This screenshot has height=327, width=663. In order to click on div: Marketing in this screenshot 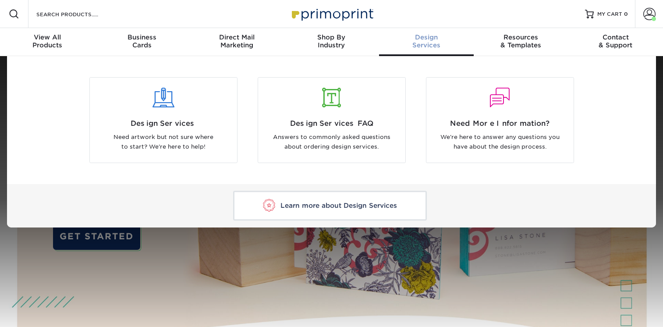, I will do `click(237, 41)`.